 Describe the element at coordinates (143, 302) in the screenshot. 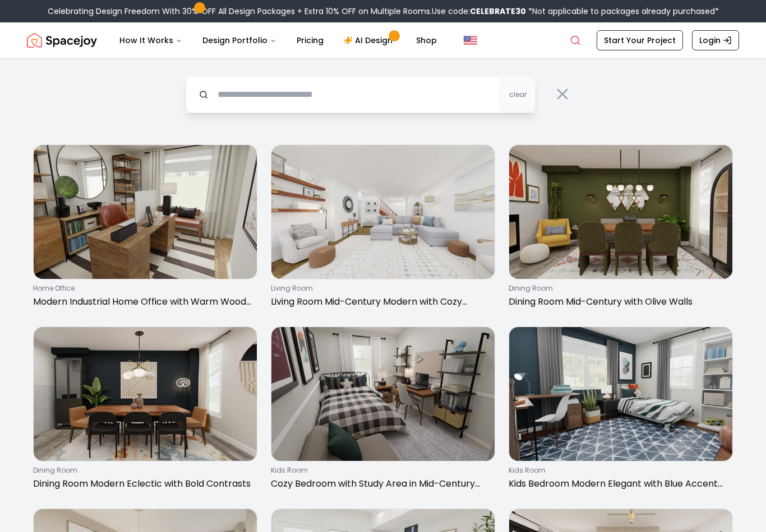

I see `p: Modern Industrial Home Office with Warm Wood Tones` at that location.